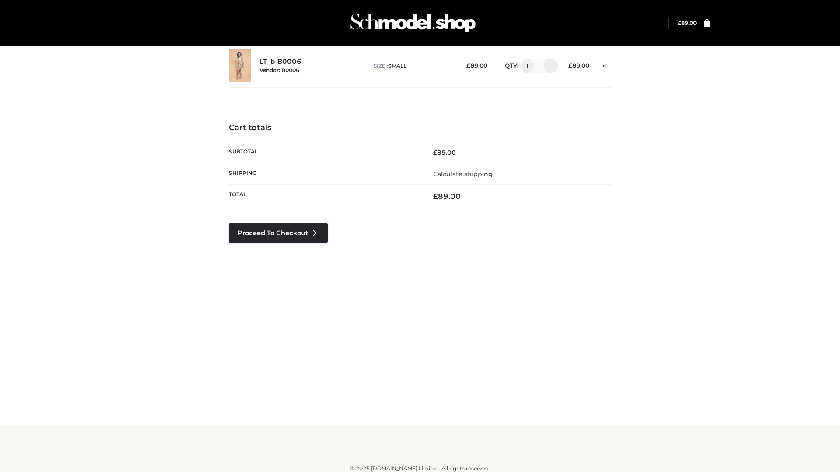 Image resolution: width=840 pixels, height=472 pixels. I want to click on th: Total, so click(324, 196).